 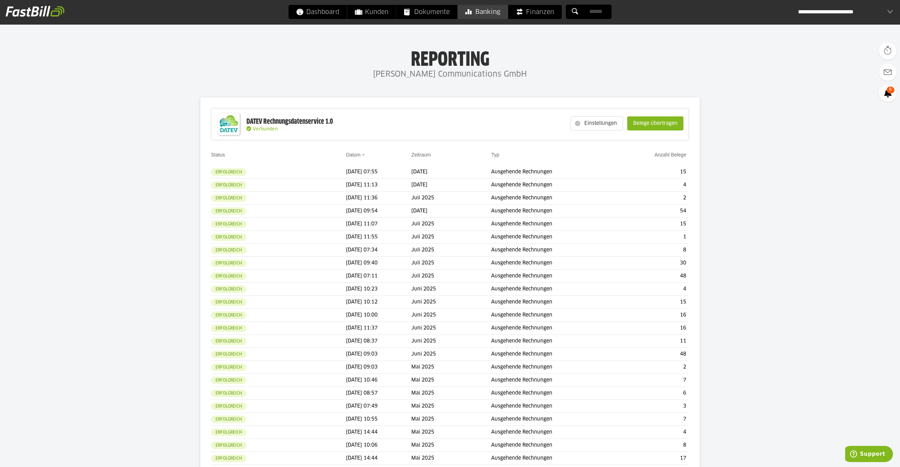 I want to click on td: 8, so click(x=653, y=445).